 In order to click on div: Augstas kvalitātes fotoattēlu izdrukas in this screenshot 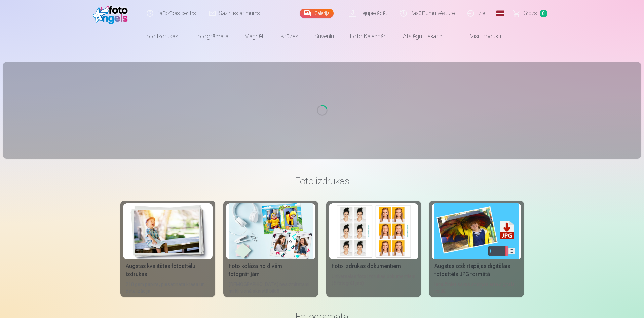, I will do `click(168, 270)`.